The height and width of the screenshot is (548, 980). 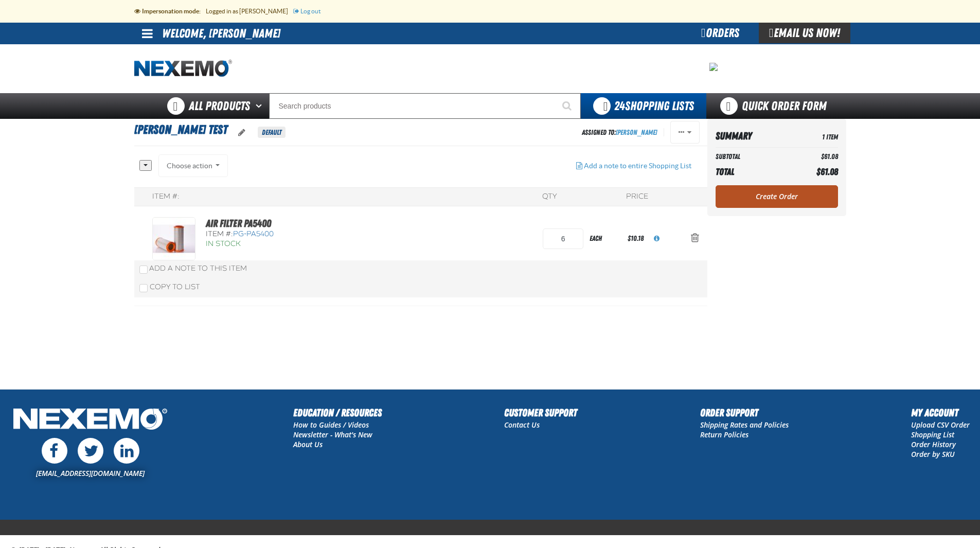 What do you see at coordinates (331, 425) in the screenshot?
I see `a: How to Guides / Videos` at bounding box center [331, 425].